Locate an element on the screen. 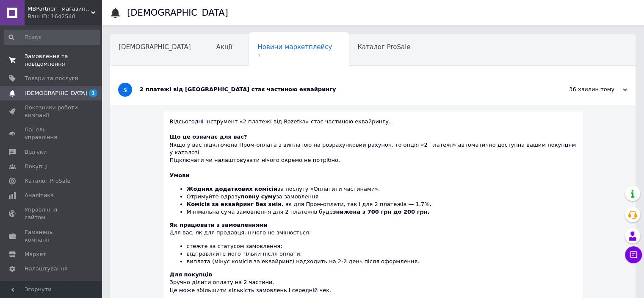 The width and height of the screenshot is (644, 298). span: Маркет is located at coordinates (35, 254).